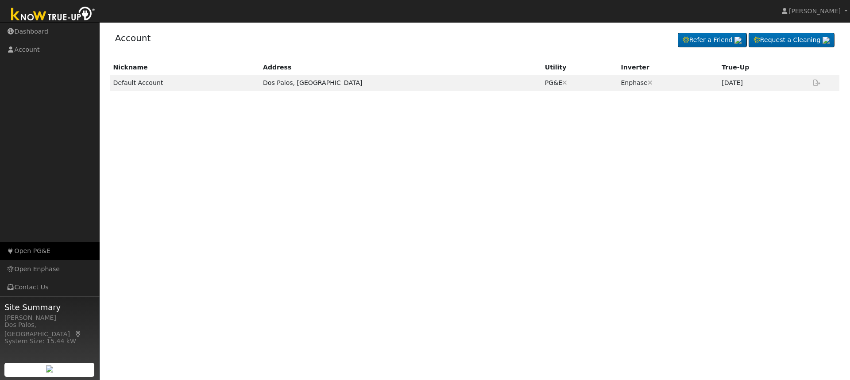 The width and height of the screenshot is (850, 380). I want to click on div: Nickname, so click(185, 67).